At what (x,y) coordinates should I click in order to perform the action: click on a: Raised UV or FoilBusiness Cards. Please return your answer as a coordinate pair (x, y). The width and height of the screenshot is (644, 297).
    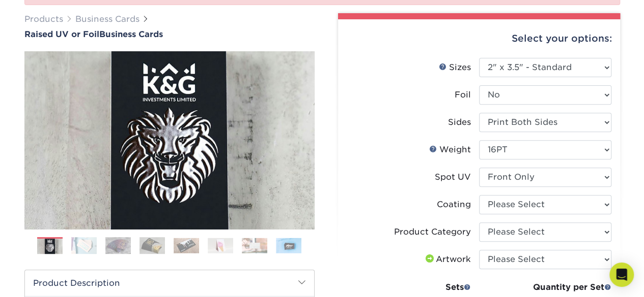
    Looking at the image, I should click on (169, 34).